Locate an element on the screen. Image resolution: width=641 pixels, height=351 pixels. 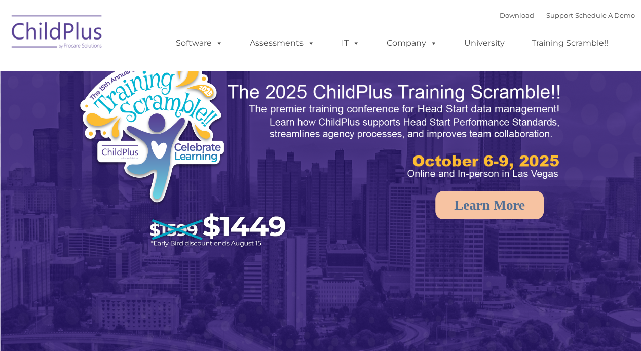
a: IT is located at coordinates (350, 43).